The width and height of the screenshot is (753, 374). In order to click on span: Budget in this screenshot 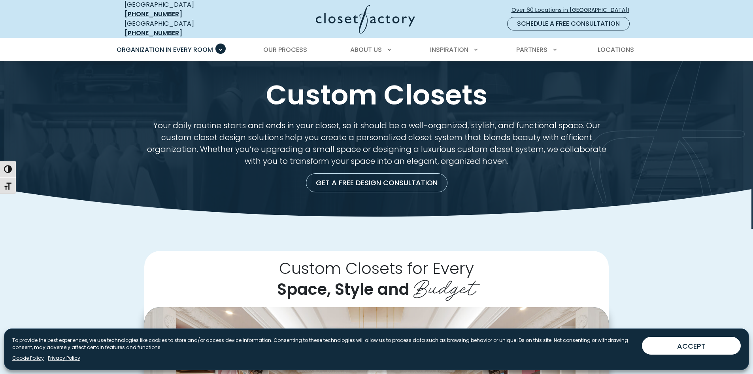, I will do `click(445, 285)`.